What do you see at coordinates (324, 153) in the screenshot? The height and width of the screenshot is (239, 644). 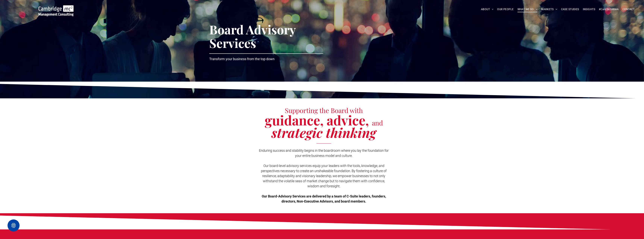 I see `span: Enduring success and stability begins in the boardroom where you lay the foundation for your enti...` at bounding box center [324, 153].